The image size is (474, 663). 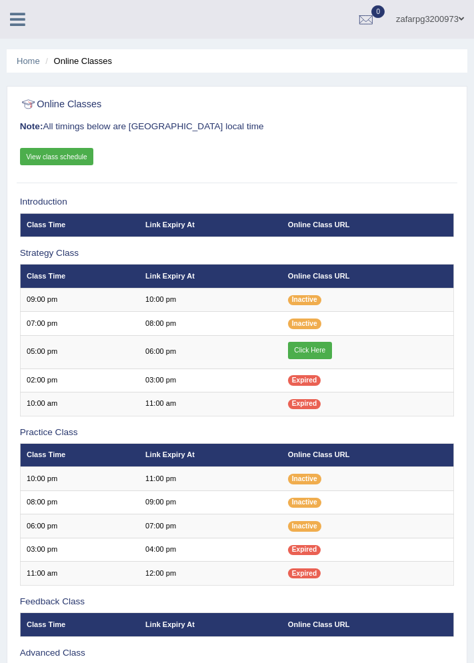 I want to click on td: 10:00 am, so click(x=79, y=404).